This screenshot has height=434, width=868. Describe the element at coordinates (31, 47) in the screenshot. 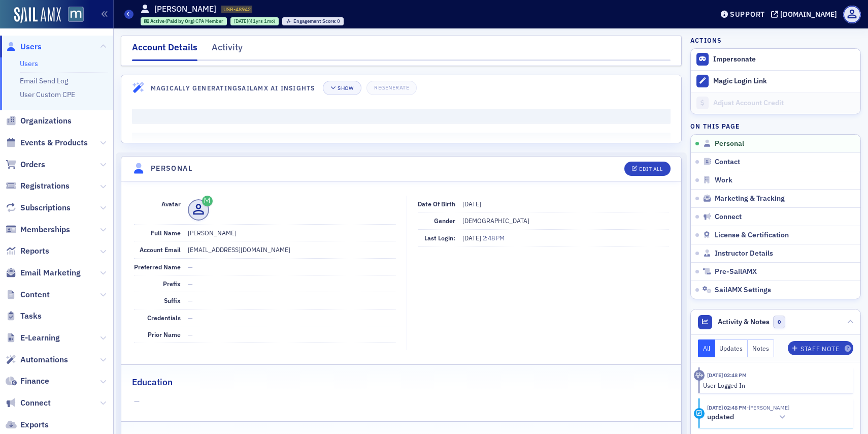

I see `span: Users` at that location.